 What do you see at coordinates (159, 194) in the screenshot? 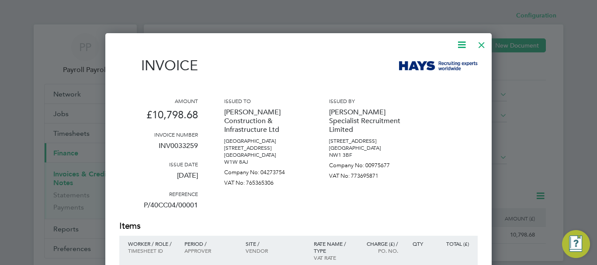
I see `h3: Reference` at bounding box center [159, 194].